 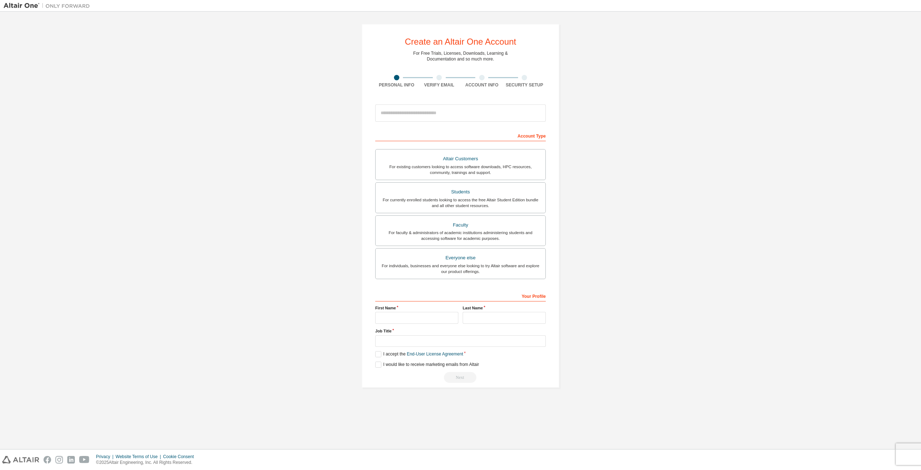 I want to click on div: Altair Customers, so click(x=461, y=159).